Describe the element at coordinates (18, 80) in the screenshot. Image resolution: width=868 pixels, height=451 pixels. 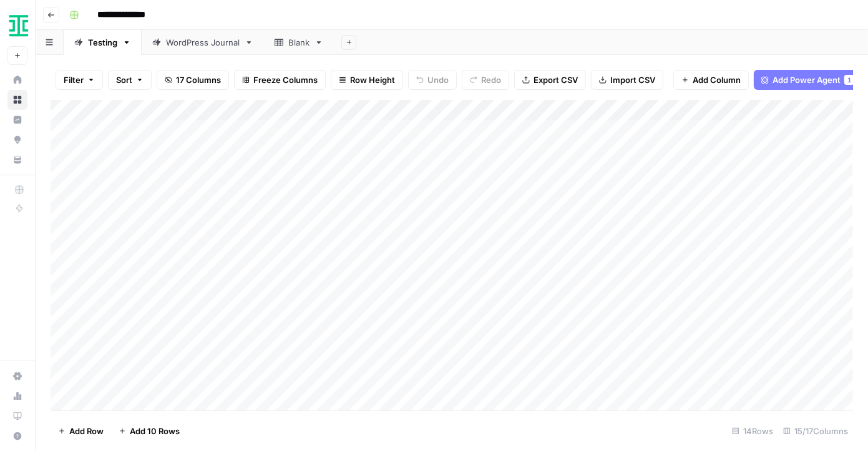
I see `a: Home` at that location.